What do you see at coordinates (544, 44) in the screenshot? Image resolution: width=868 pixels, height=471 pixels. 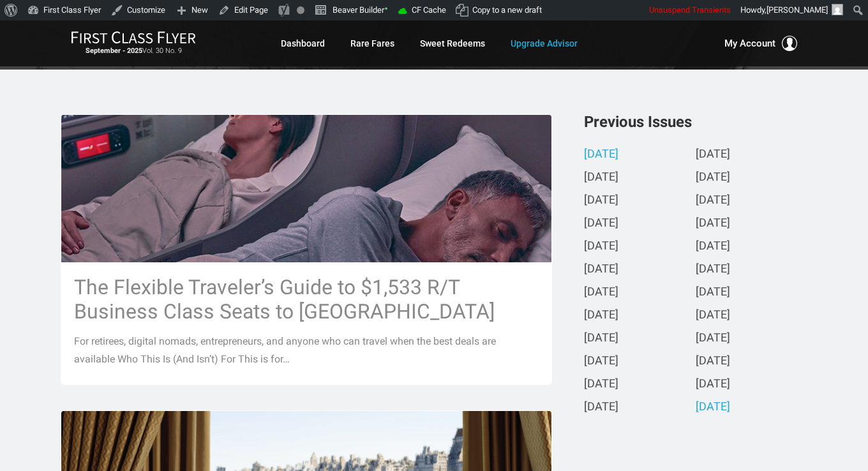 I see `a: Upgrade Advisor` at bounding box center [544, 44].